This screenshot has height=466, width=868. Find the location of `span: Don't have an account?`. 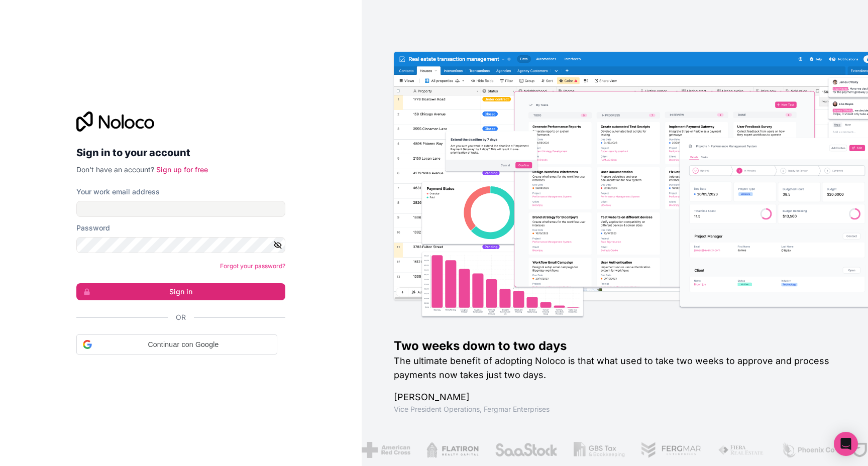

span: Don't have an account? is located at coordinates (115, 169).